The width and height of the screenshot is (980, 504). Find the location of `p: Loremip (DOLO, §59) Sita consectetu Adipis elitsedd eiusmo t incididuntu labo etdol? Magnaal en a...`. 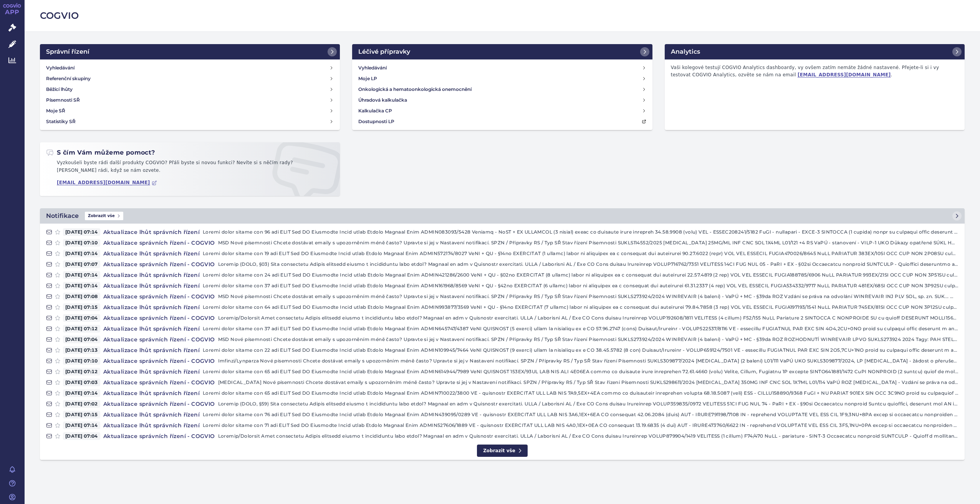

p: Loremip (DOLO, §59) Sita consectetu Adipis elitsedd eiusmo t incididuntu labo etdol? Magnaal en a... is located at coordinates (588, 404).